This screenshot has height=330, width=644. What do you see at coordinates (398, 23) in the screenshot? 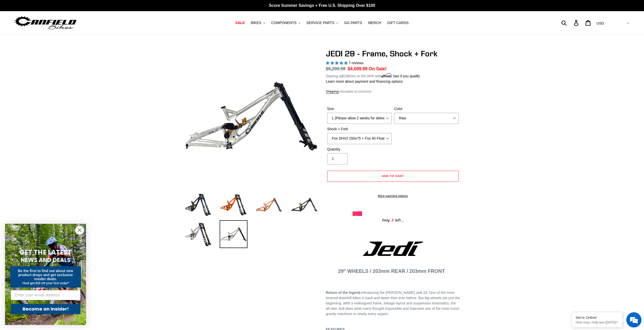
I see `span: GIFT CARDS` at bounding box center [398, 23].